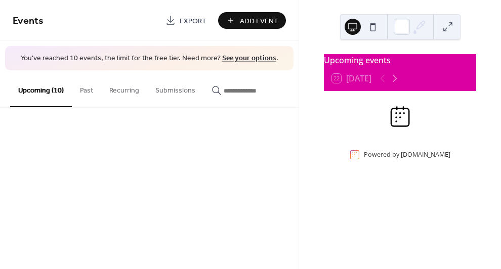  Describe the element at coordinates (249, 58) in the screenshot. I see `a: See your options` at that location.